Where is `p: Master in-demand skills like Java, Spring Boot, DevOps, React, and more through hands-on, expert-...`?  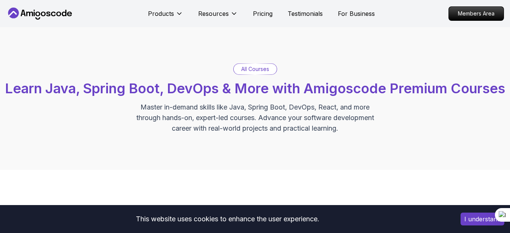
p: Master in-demand skills like Java, Spring Boot, DevOps, React, and more through hands-on, expert-... is located at coordinates (255, 118).